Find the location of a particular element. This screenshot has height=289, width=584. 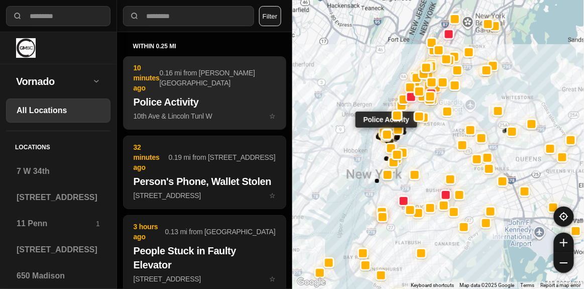

h3: 7 W 34th is located at coordinates (58, 171).